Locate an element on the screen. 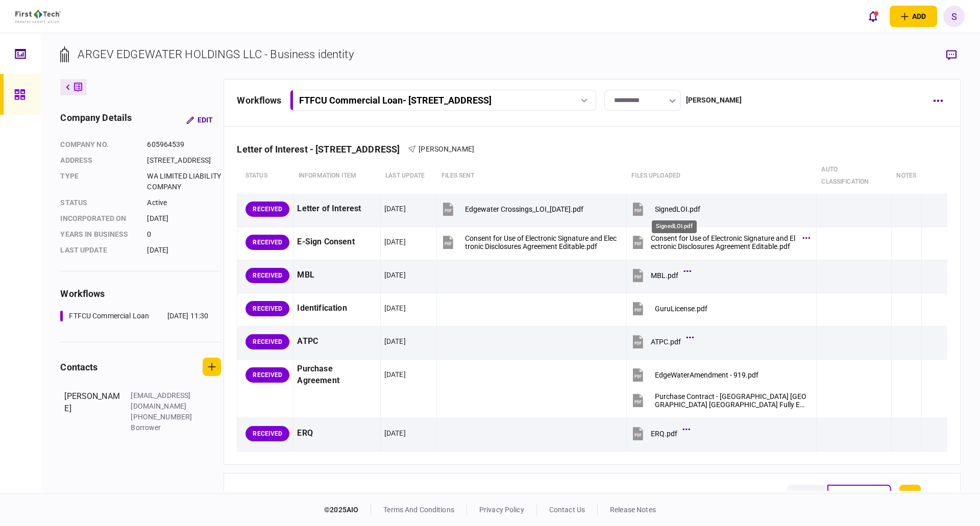  div: GuruLicense.pdf is located at coordinates (681, 309).